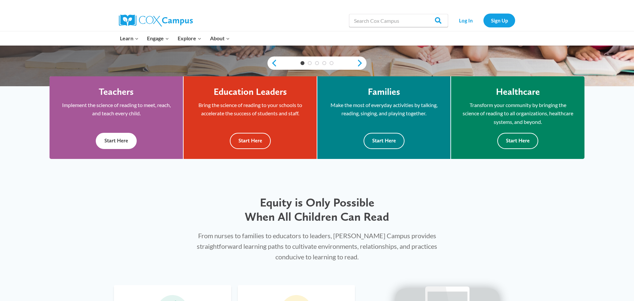 The height and width of the screenshot is (301, 634). What do you see at coordinates (499, 20) in the screenshot?
I see `a: Sign Up` at bounding box center [499, 20].